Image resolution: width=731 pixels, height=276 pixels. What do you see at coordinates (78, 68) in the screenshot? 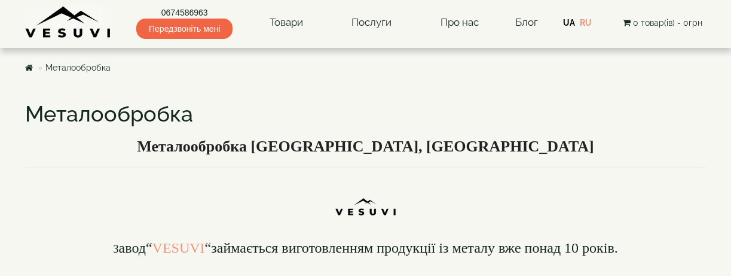
I see `a: Металообробка` at bounding box center [78, 68].